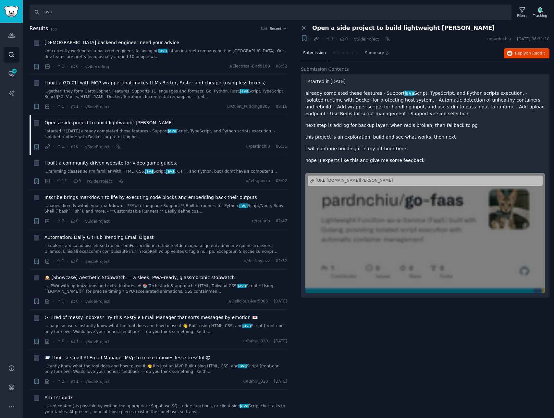 Image resolution: width=554 pixels, height=418 pixels. I want to click on a: ... page so users instantly know what the tool does and how to use it 👋 Built using HTML, CSS, an..., so click(166, 329).